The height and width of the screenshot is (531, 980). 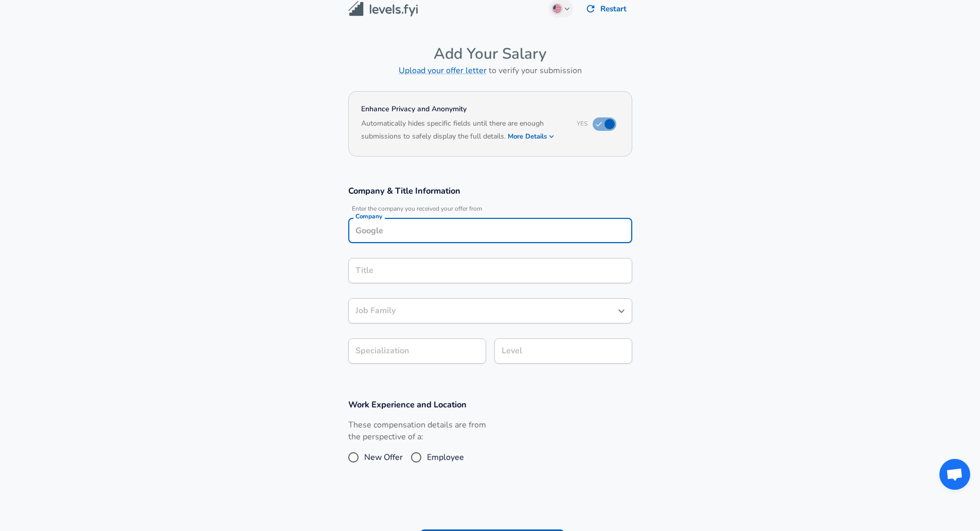 I want to click on button: Open, so click(x=621, y=311).